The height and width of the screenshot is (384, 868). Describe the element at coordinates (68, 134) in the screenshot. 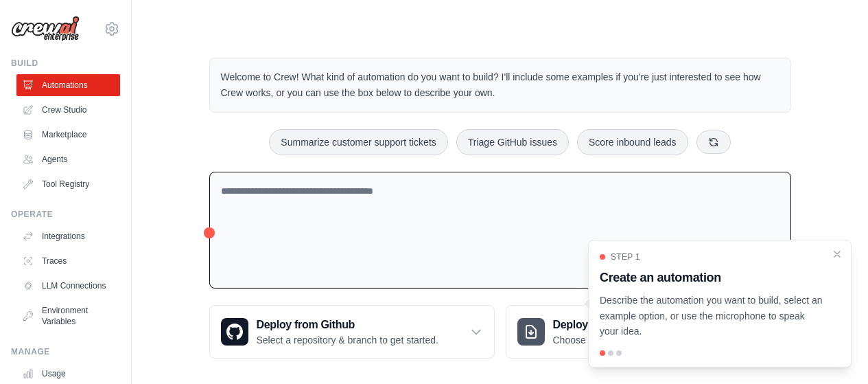

I see `a: Marketplace` at that location.